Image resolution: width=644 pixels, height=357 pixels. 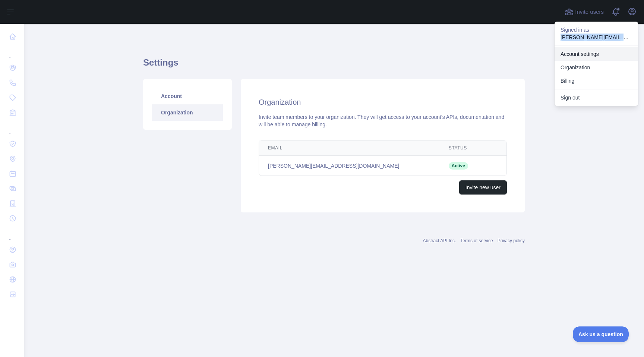 What do you see at coordinates (597, 30) in the screenshot?
I see `p: Signed in as` at bounding box center [597, 30].